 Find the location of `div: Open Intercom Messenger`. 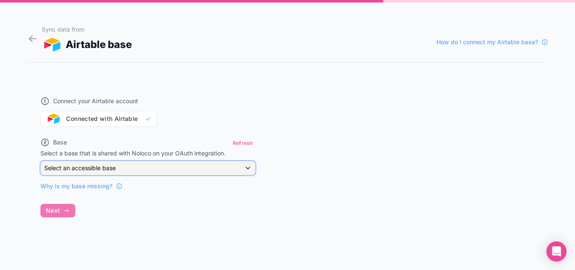

div: Open Intercom Messenger is located at coordinates (556, 251).